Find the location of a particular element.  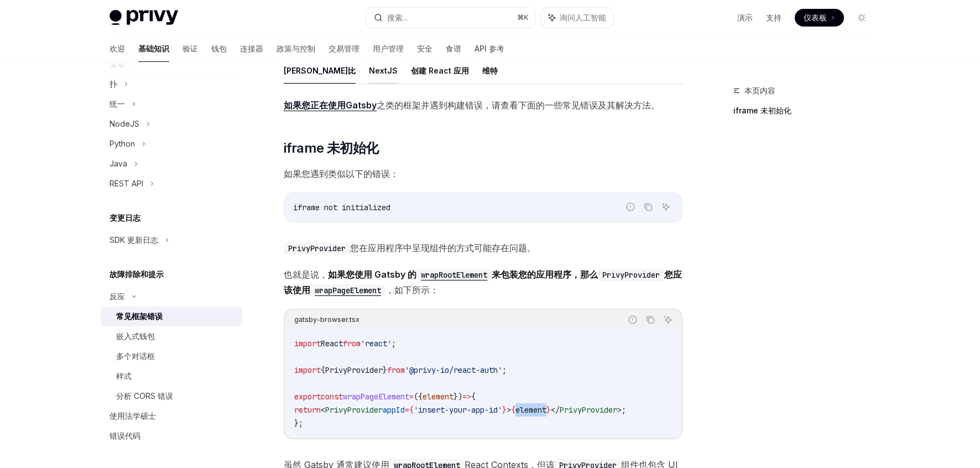

button: 切换暗模式 is located at coordinates (862, 18).